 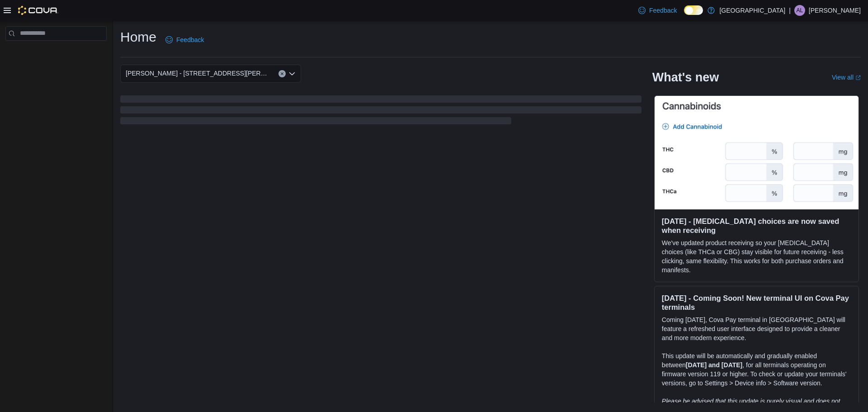 What do you see at coordinates (282, 74) in the screenshot?
I see `button: Clear input` at bounding box center [282, 74].